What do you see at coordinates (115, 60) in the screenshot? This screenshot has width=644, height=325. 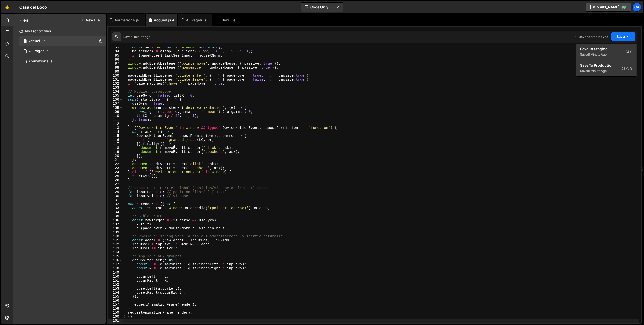 I see `div: 96` at bounding box center [115, 60].